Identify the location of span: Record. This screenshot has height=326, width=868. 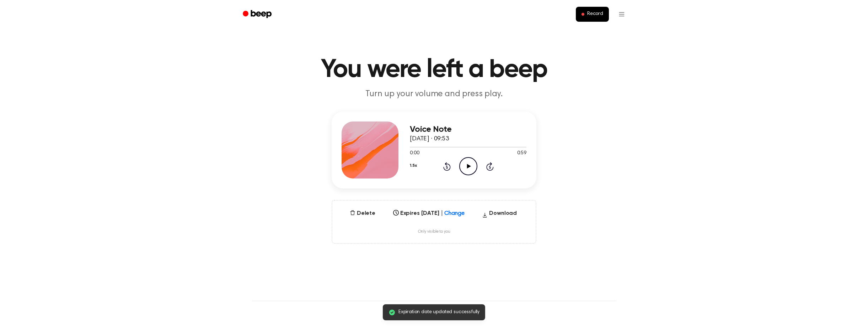
(595, 14).